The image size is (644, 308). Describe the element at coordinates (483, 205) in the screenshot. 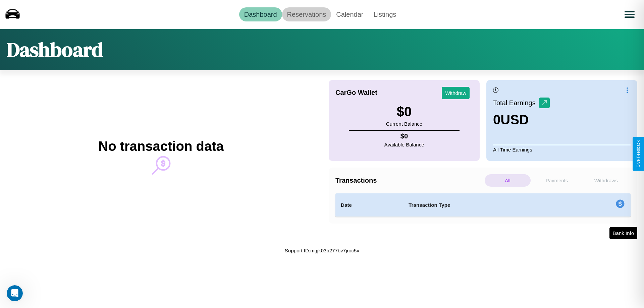

I see `table: simple table` at that location.